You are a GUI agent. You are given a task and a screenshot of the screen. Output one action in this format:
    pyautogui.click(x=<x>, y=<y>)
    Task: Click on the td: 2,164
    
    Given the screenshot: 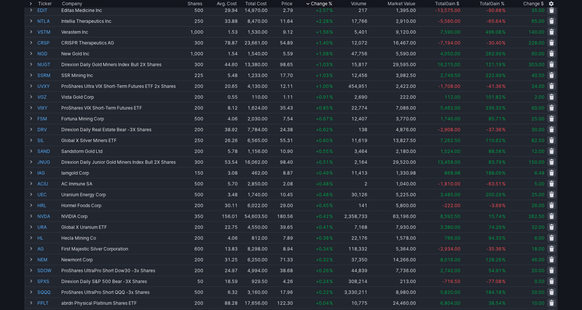 What is the action you would take?
    pyautogui.click(x=351, y=161)
    